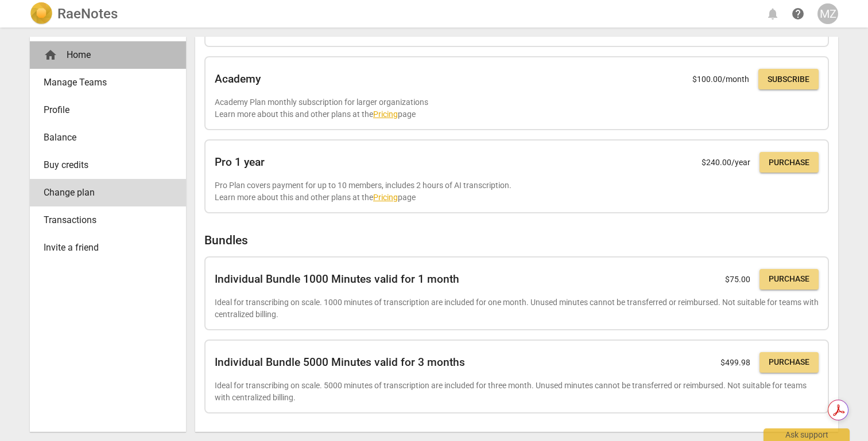  Describe the element at coordinates (42, 14) in the screenshot. I see `img: Logo` at that location.